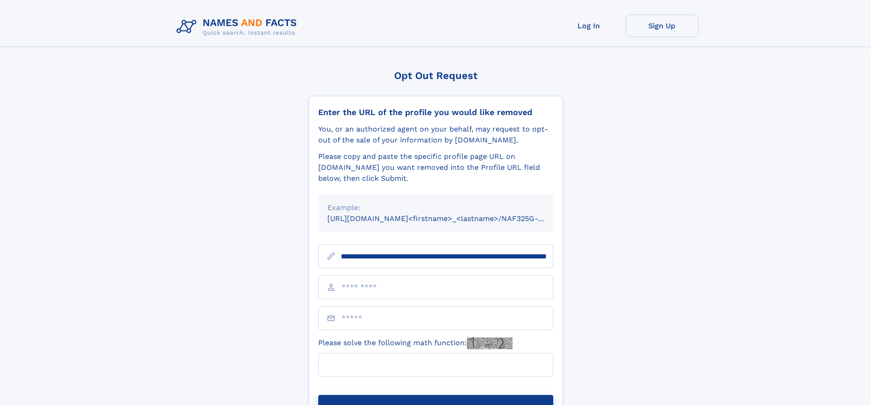 The height and width of the screenshot is (405, 871). Describe the element at coordinates (415, 344) in the screenshot. I see `label: Please solve the following math function:` at that location.